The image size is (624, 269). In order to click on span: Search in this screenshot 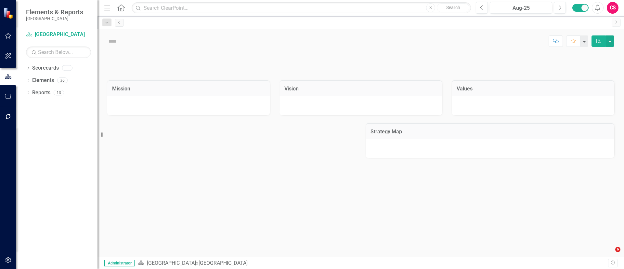, I will do `click(453, 7)`.